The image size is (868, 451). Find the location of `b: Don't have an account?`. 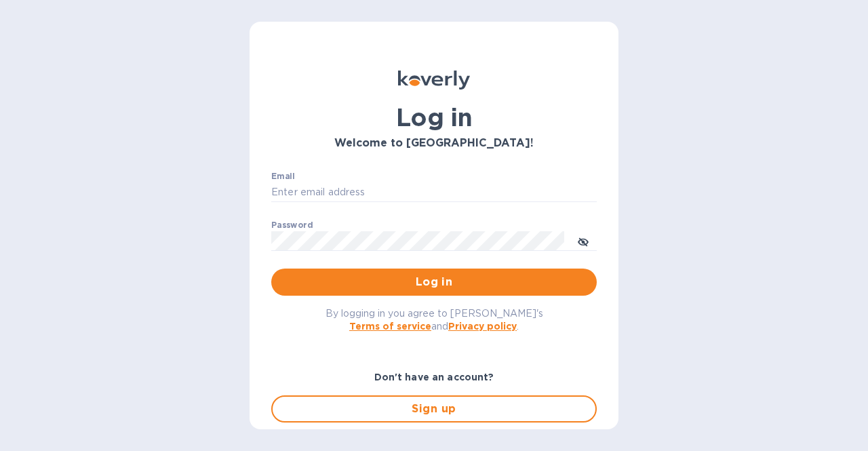

b: Don't have an account? is located at coordinates (434, 377).